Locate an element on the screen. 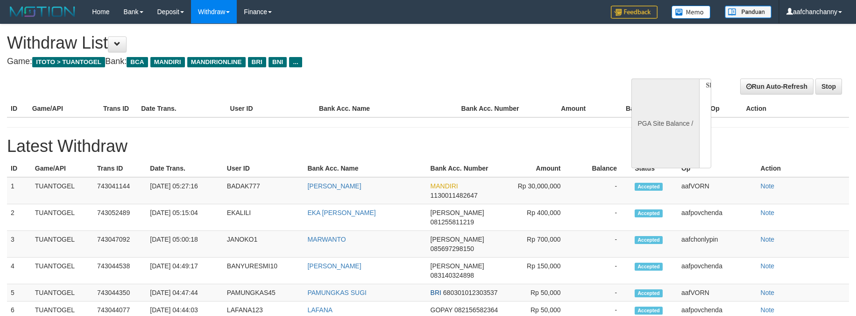 Image resolution: width=856 pixels, height=316 pixels. h1: Latest Withdraw is located at coordinates (428, 146).